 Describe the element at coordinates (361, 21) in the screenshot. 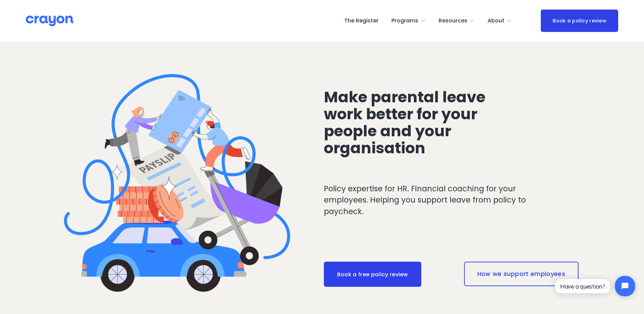

I see `a: The Register` at that location.